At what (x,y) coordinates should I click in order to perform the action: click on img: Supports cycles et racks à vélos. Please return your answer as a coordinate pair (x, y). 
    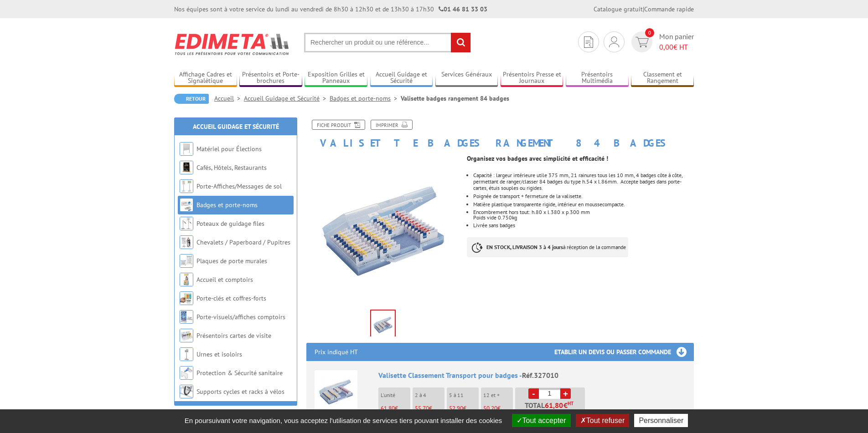
    Looking at the image, I should click on (186, 392).